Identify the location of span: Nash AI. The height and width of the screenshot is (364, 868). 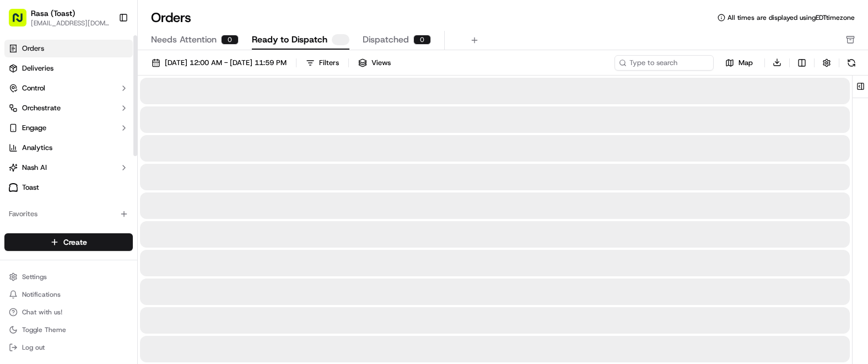
(34, 168).